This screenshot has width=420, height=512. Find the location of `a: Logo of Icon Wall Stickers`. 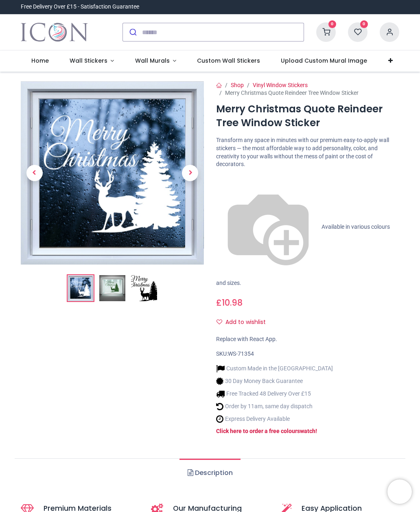

a: Logo of Icon Wall Stickers is located at coordinates (54, 32).